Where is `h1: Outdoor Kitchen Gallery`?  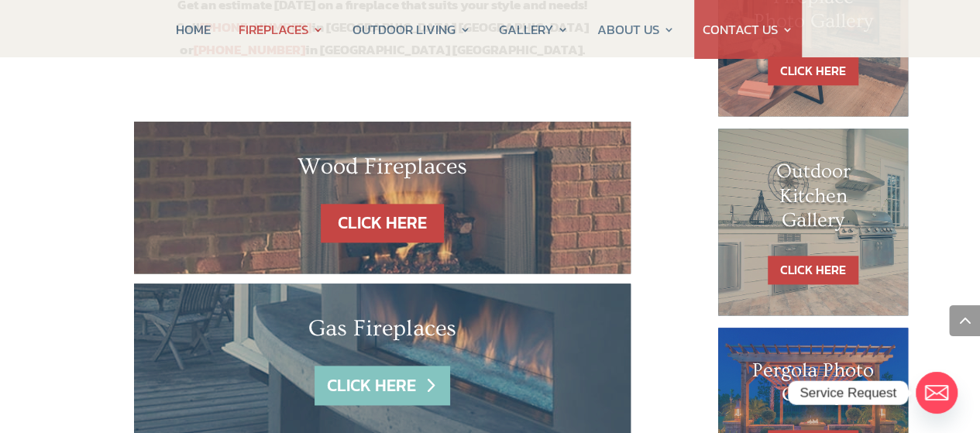
h1: Outdoor Kitchen Gallery is located at coordinates (814, 200).